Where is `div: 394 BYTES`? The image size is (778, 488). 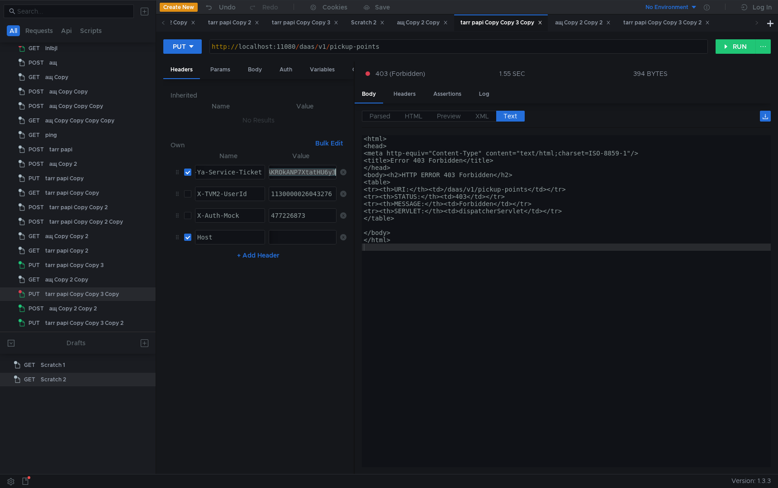 div: 394 BYTES is located at coordinates (650, 74).